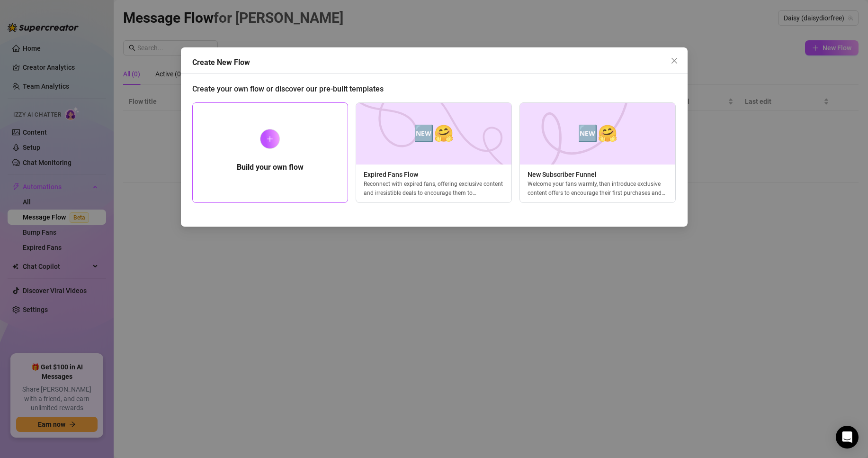  I want to click on span: close, so click(675, 61).